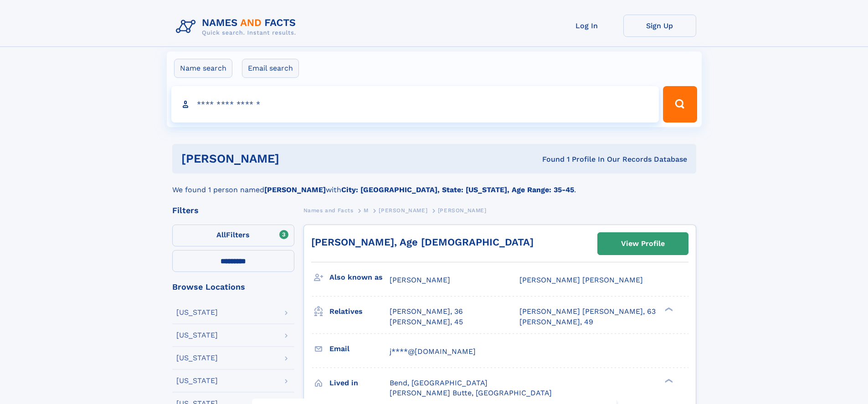 This screenshot has height=404, width=868. What do you see at coordinates (270, 68) in the screenshot?
I see `label: Email search` at bounding box center [270, 68].